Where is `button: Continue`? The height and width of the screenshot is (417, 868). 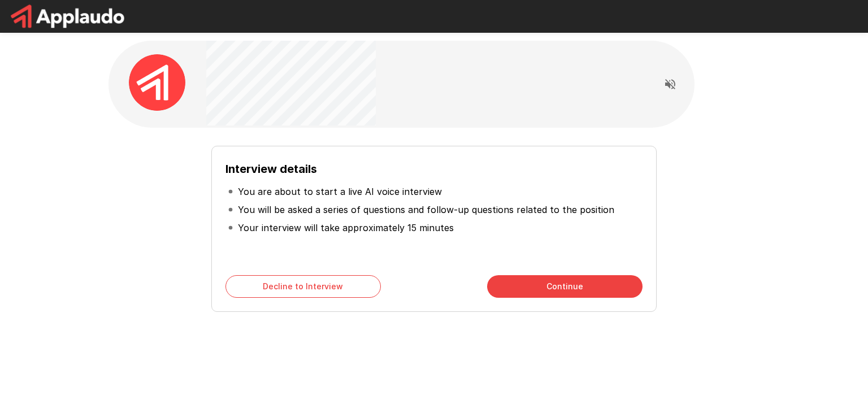
button: Continue is located at coordinates (564, 286).